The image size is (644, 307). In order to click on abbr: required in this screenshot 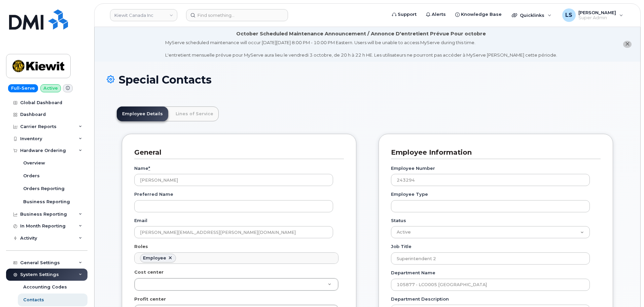, I will do `click(149, 168)`.